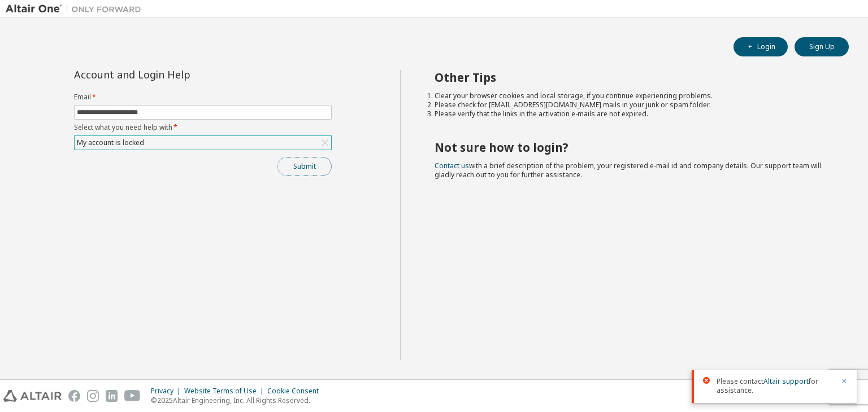  I want to click on img: Altair One, so click(77, 9).